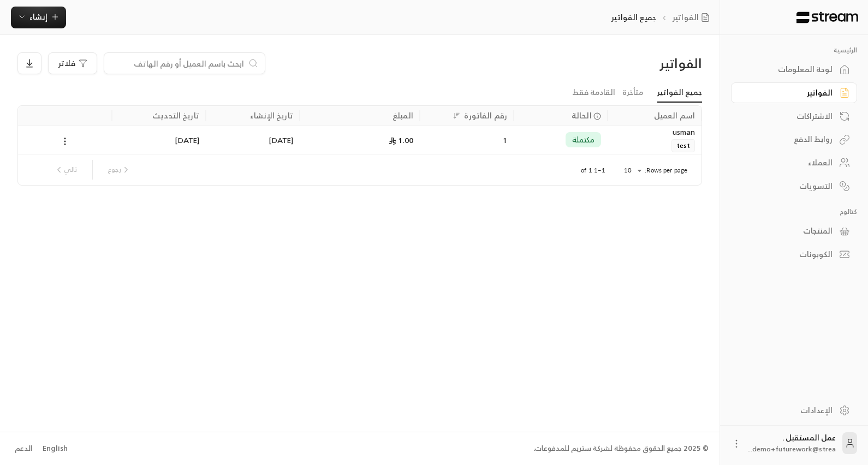  What do you see at coordinates (684, 146) in the screenshot?
I see `span: test` at bounding box center [684, 146].